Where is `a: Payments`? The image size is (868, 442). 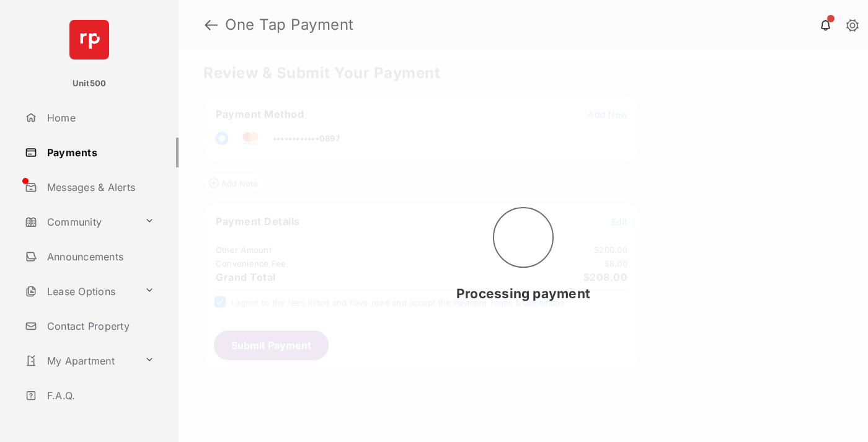 a: Payments is located at coordinates (99, 153).